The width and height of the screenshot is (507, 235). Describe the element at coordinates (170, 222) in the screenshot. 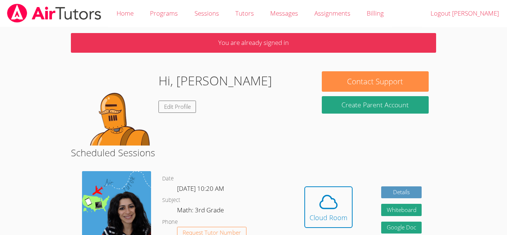

I see `dt: Phone` at that location.